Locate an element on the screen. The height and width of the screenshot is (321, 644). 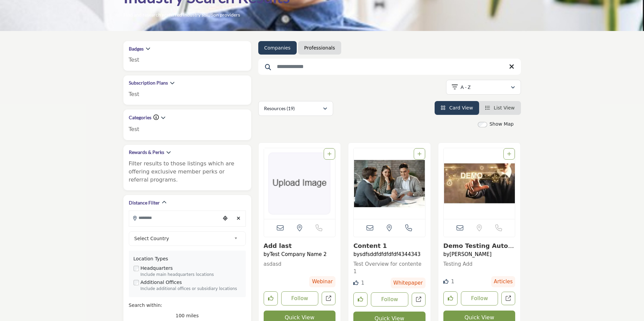
div: Click to view information is located at coordinates (156, 117).